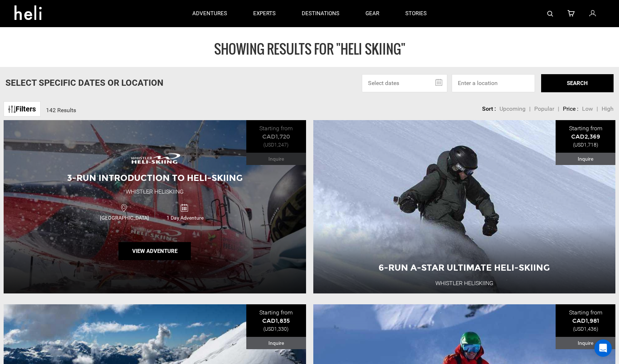 This screenshot has width=619, height=364. Describe the element at coordinates (550, 14) in the screenshot. I see `img: search-bar-icon.svg` at that location.